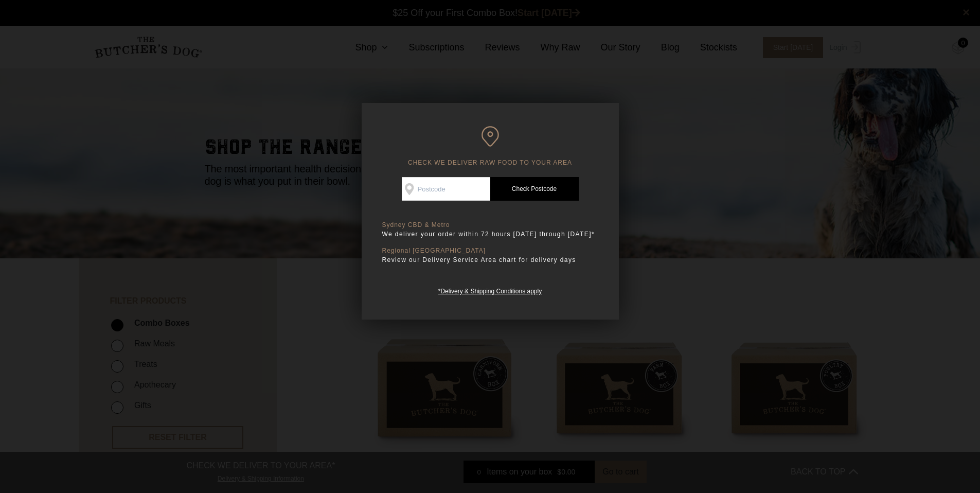 The width and height of the screenshot is (980, 493). I want to click on p: Sydney CBD & Metro, so click(490, 225).